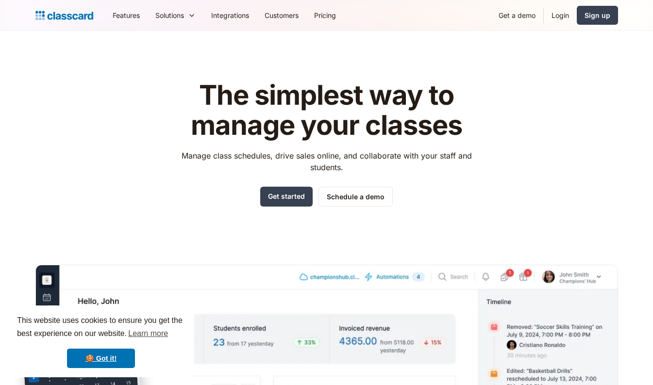 The height and width of the screenshot is (385, 653). What do you see at coordinates (326, 162) in the screenshot?
I see `p: Manage class schedules, drive sales online, and collaborate with your staff and students.` at bounding box center [326, 162].